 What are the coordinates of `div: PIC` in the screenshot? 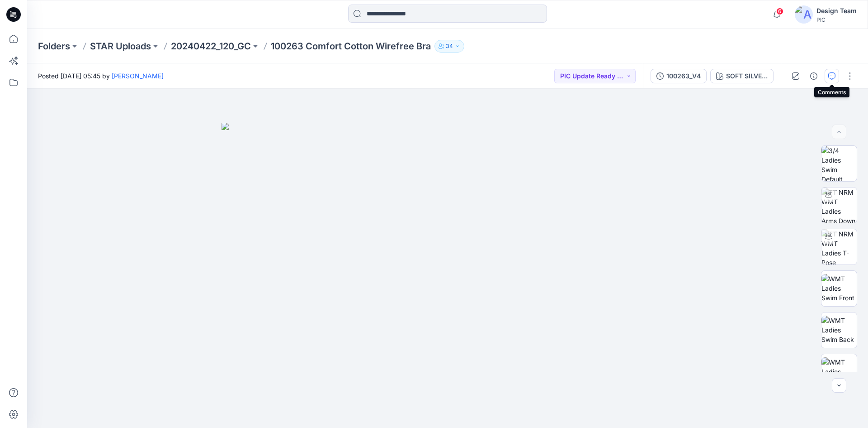 It's located at (836, 19).